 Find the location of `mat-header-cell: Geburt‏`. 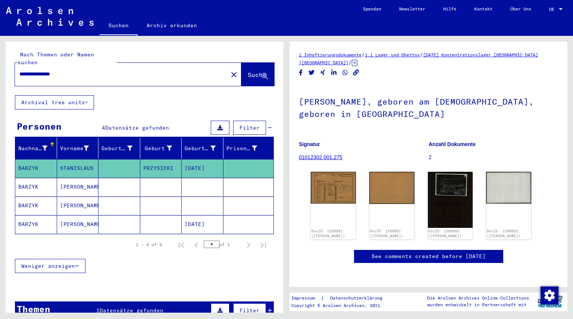

mat-header-cell: Geburt‏ is located at coordinates (161, 148).